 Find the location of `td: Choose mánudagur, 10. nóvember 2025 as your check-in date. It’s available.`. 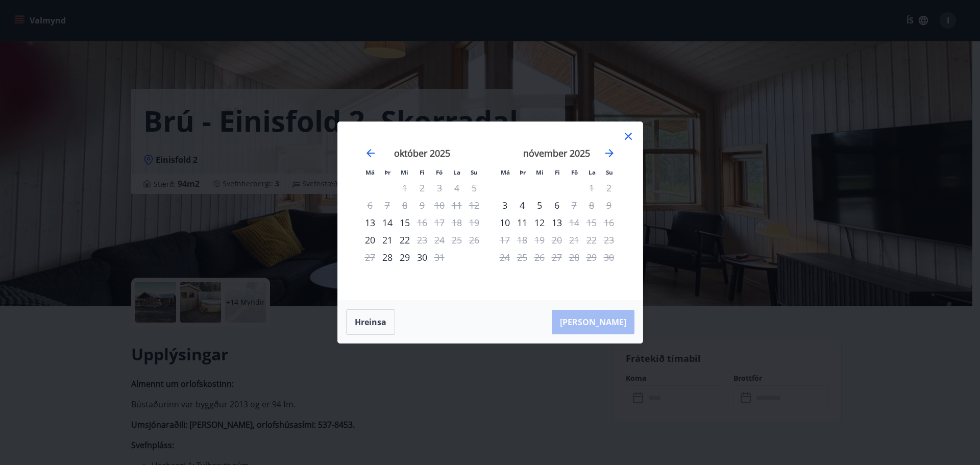

td: Choose mánudagur, 10. nóvember 2025 as your check-in date. It’s available. is located at coordinates (505, 222).